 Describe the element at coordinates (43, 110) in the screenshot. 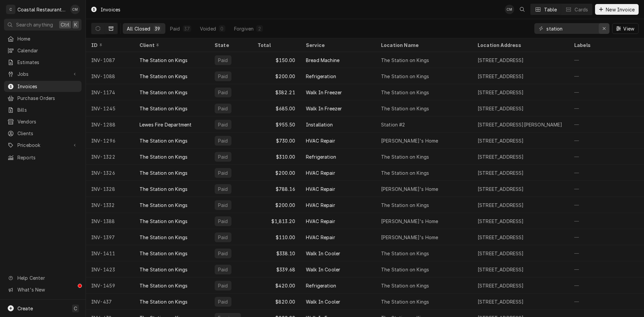

I see `a: Bills` at that location.